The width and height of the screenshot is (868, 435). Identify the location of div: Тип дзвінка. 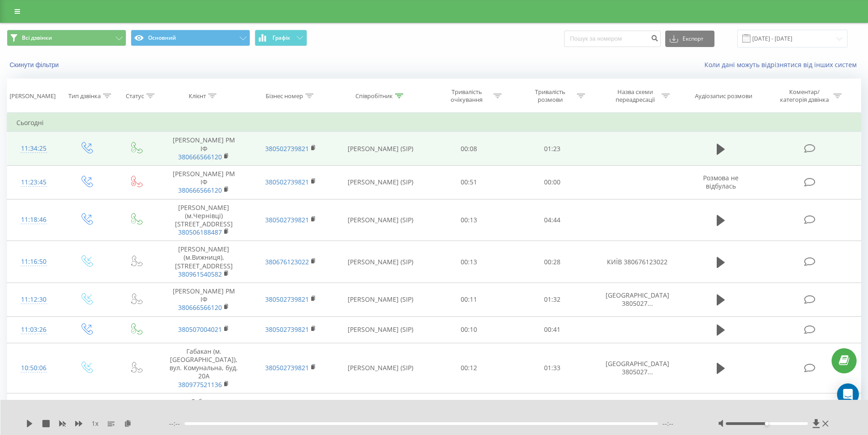
(84, 96).